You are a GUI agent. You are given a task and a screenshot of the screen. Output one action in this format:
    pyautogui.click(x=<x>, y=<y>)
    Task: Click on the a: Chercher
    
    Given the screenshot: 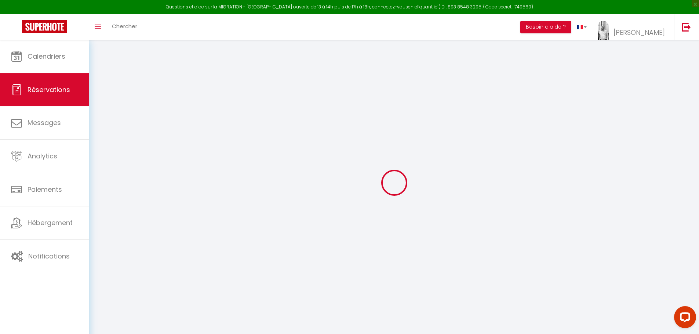 What is the action you would take?
    pyautogui.click(x=124, y=27)
    